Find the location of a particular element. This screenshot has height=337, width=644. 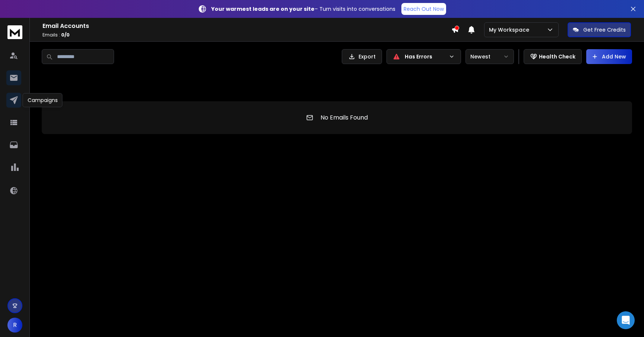

p: My Workspace is located at coordinates (510, 30).